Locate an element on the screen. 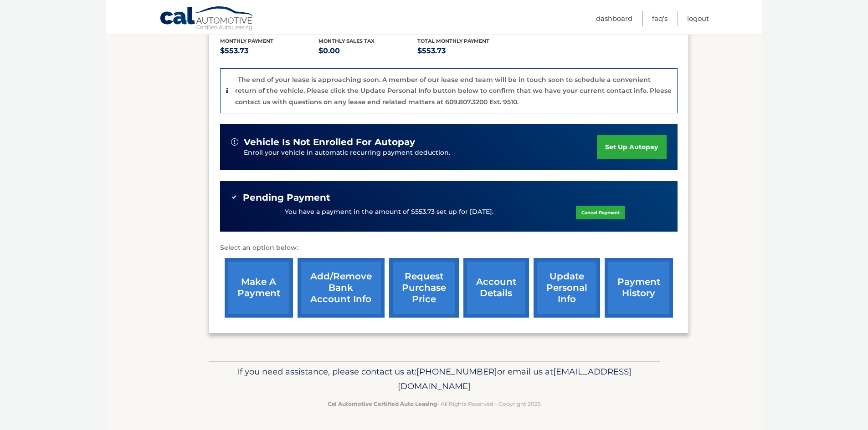 This screenshot has height=430, width=868. img: alert-white.svg is located at coordinates (234, 142).